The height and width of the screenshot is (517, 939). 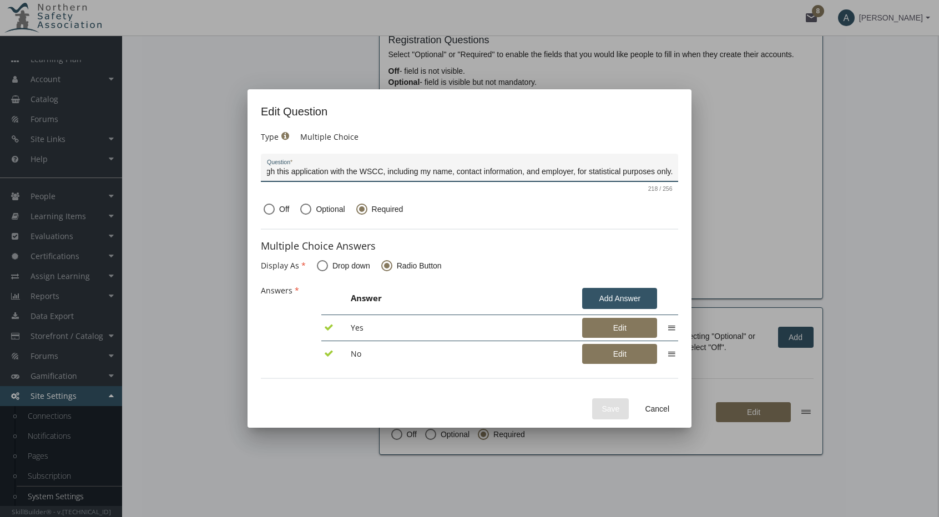 I want to click on span: Cancel, so click(x=657, y=409).